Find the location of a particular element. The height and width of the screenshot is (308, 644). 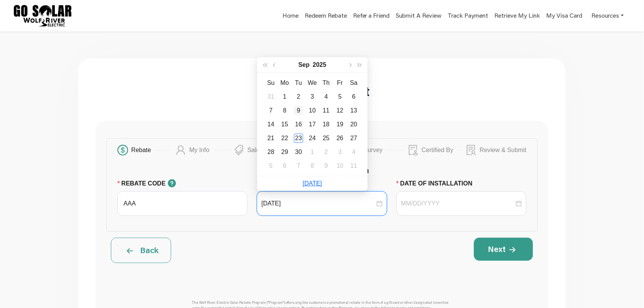

td: 2025-10-01 is located at coordinates (312, 152).